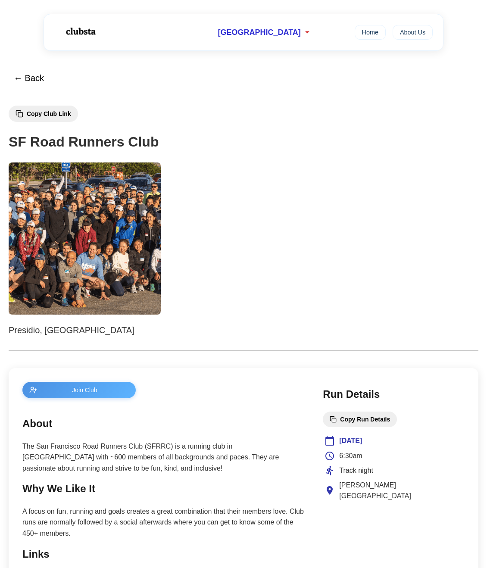  What do you see at coordinates (164, 522) in the screenshot?
I see `p: A focus on fun, running and goals creates a great combination that their members love. Club runs ...` at bounding box center [164, 522].